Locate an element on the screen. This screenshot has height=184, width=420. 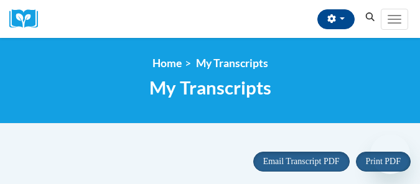
span: Email Transcript PDF is located at coordinates (301, 161).